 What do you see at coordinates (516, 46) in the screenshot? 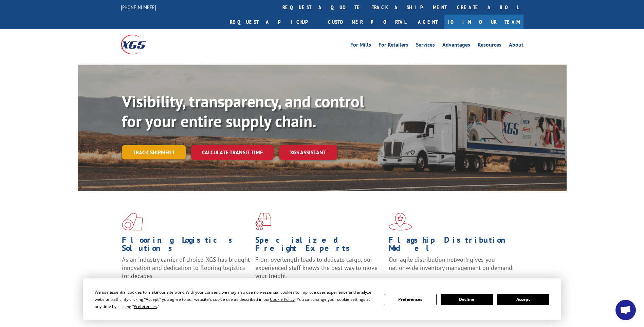
I see `a: About` at bounding box center [516, 46].